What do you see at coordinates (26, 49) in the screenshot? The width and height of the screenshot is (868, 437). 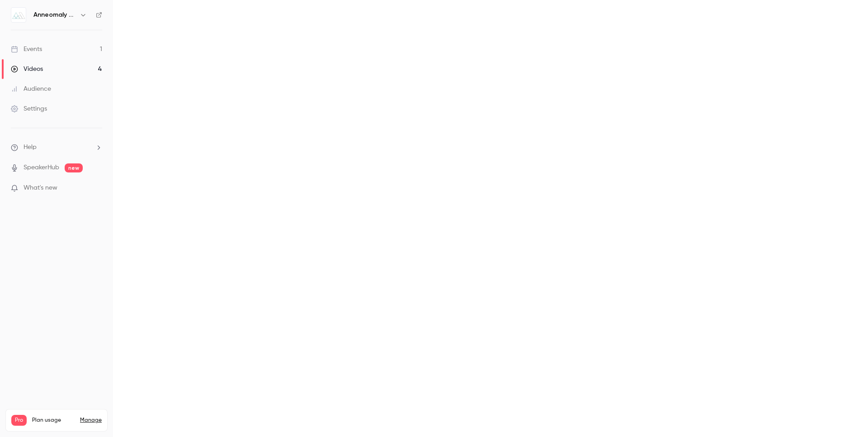 I see `div: Events` at bounding box center [26, 49].